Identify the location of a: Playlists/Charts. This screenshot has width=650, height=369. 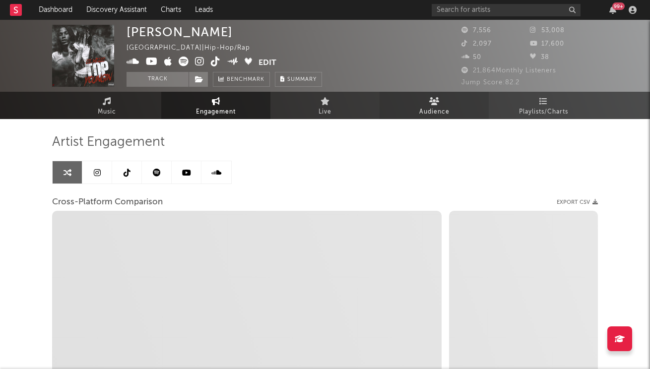
(543, 105).